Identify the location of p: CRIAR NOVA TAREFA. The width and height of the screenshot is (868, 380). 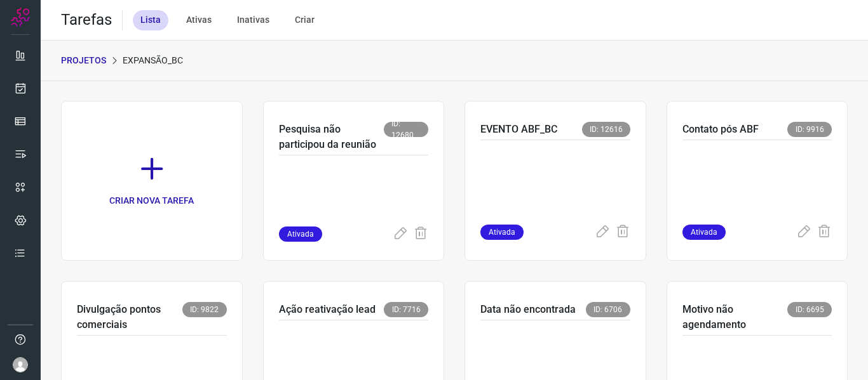
(151, 201).